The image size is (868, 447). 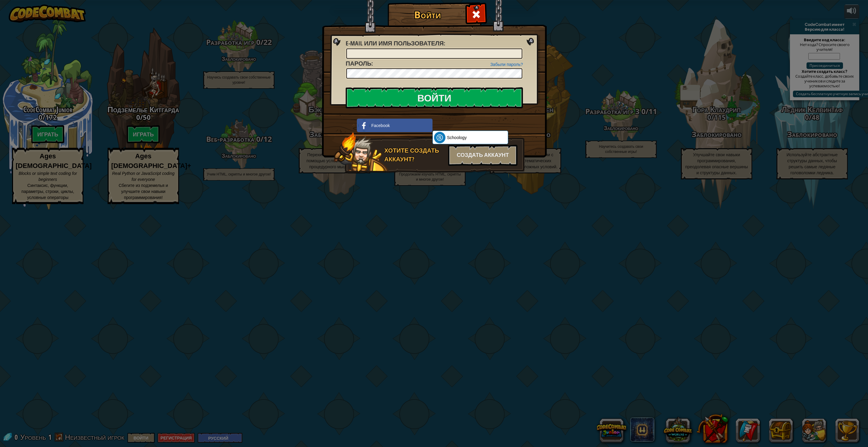 What do you see at coordinates (414, 155) in the screenshot?
I see `div: Хотите создать аккаунт?` at bounding box center [414, 155].